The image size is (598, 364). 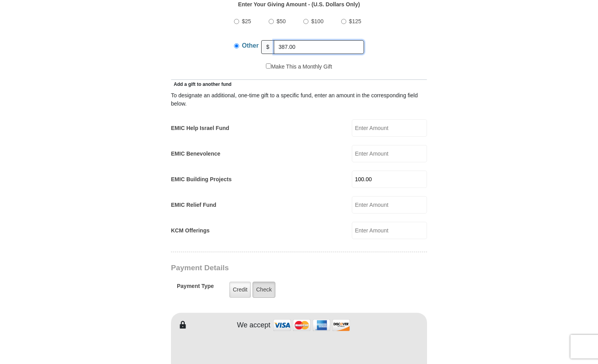 What do you see at coordinates (317, 21) in the screenshot?
I see `span: $100` at bounding box center [317, 21].